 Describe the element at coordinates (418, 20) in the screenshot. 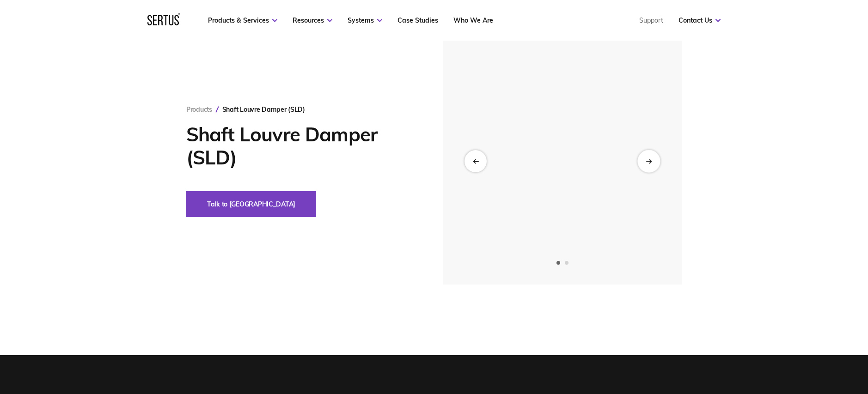

I see `a: Case Studies` at that location.